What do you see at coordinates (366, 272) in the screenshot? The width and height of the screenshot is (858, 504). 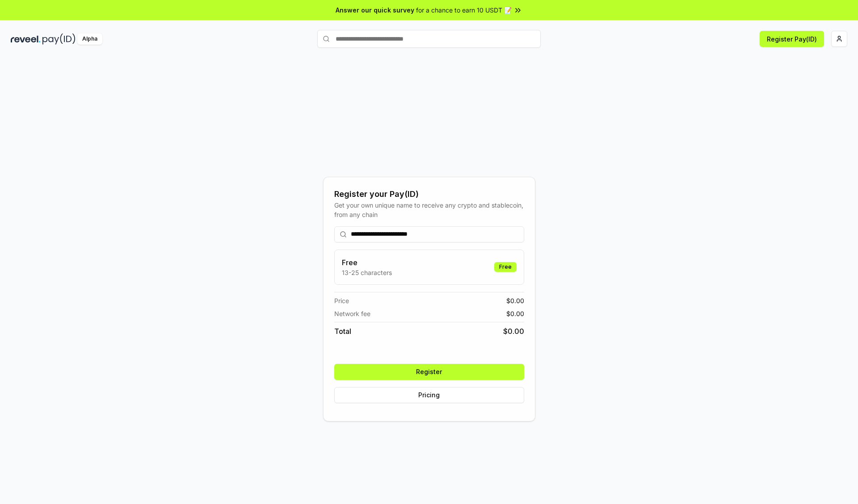 I see `p: 13-25 characters` at bounding box center [366, 272].